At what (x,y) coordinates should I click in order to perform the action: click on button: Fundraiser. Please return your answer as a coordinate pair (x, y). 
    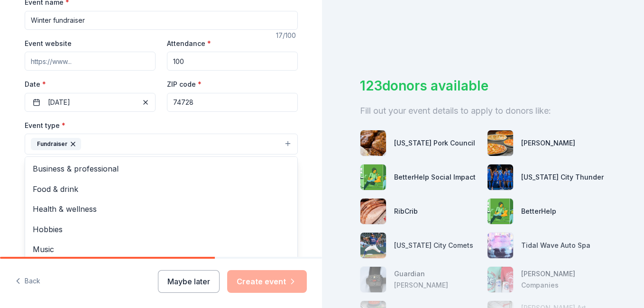
    Looking at the image, I should click on (161, 144).